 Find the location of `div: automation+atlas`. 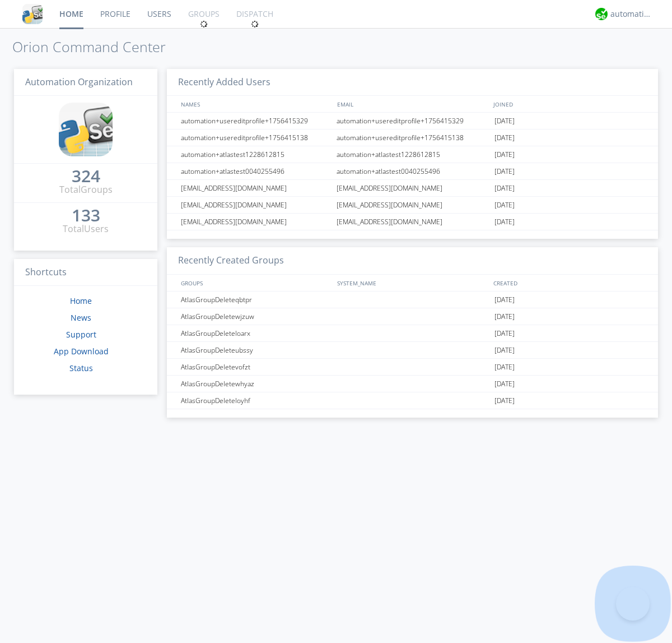

div: automation+atlas is located at coordinates (631, 14).